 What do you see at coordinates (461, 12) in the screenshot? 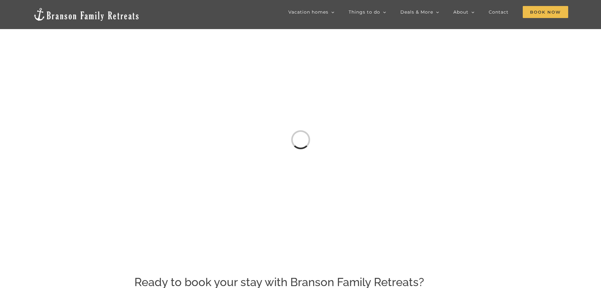
I see `span: About` at bounding box center [461, 12].